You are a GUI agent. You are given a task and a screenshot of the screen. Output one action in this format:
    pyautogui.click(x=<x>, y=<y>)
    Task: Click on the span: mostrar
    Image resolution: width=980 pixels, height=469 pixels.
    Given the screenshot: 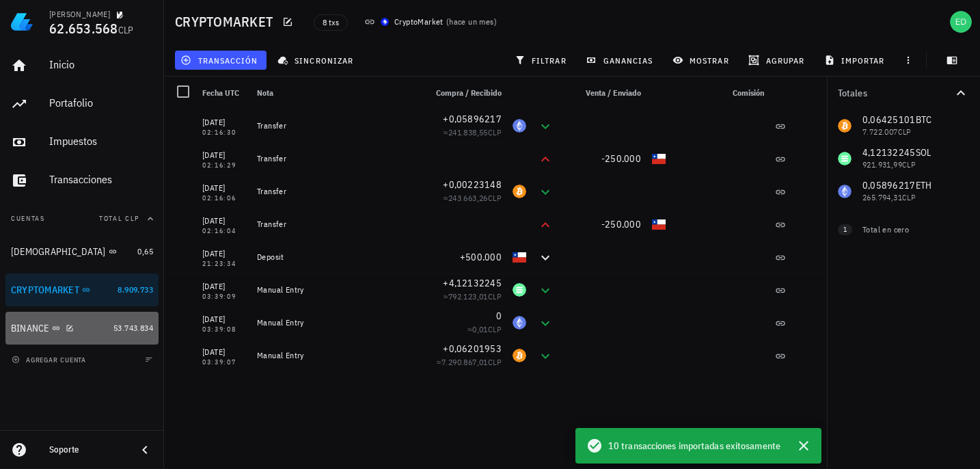 What is the action you would take?
    pyautogui.click(x=702, y=60)
    